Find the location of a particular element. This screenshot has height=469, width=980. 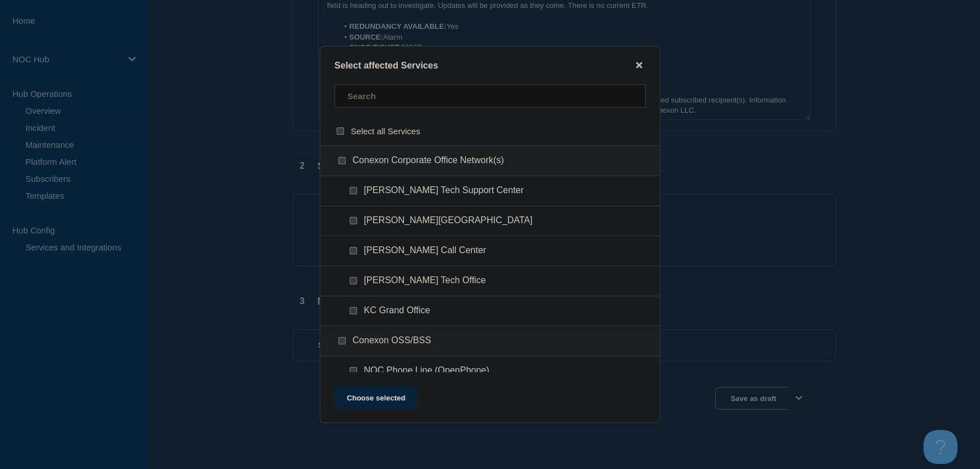

span: NOC Phone Line (OpenPhone) is located at coordinates (426, 371).